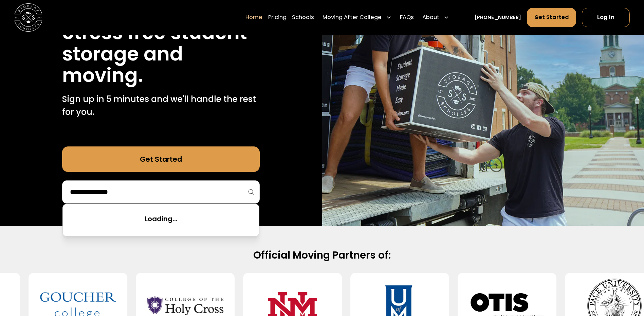 The image size is (644, 316). Describe the element at coordinates (161, 54) in the screenshot. I see `h1: Stress free student storage and moving.` at that location.